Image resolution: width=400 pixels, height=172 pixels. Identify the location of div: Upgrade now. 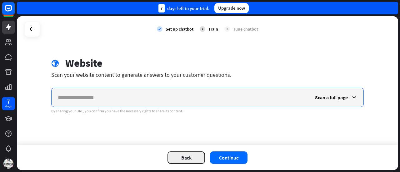
(232, 8).